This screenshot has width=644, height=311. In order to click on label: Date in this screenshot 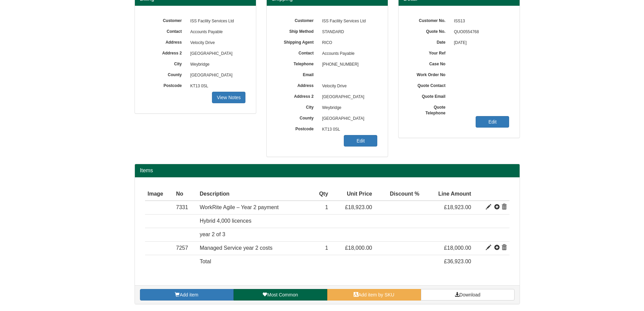, I will do `click(430, 41)`.